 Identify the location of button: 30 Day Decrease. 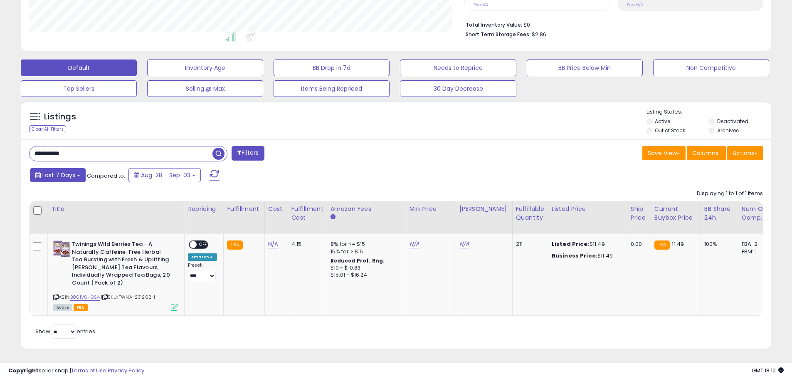
(458, 89).